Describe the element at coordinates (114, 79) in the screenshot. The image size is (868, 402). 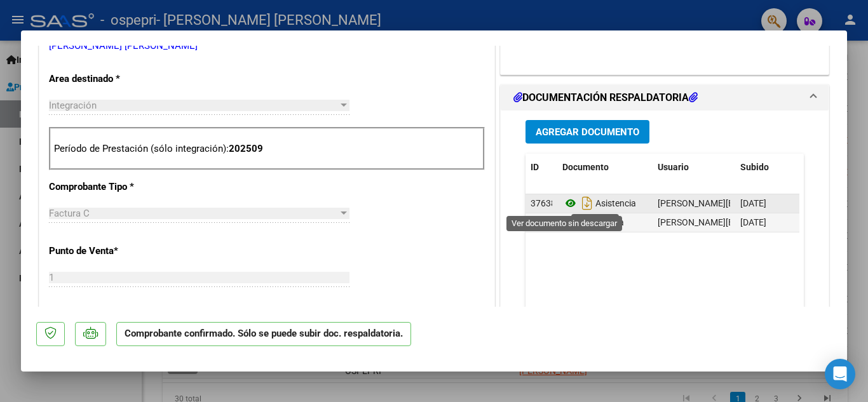
I see `p: Area destinado *` at that location.